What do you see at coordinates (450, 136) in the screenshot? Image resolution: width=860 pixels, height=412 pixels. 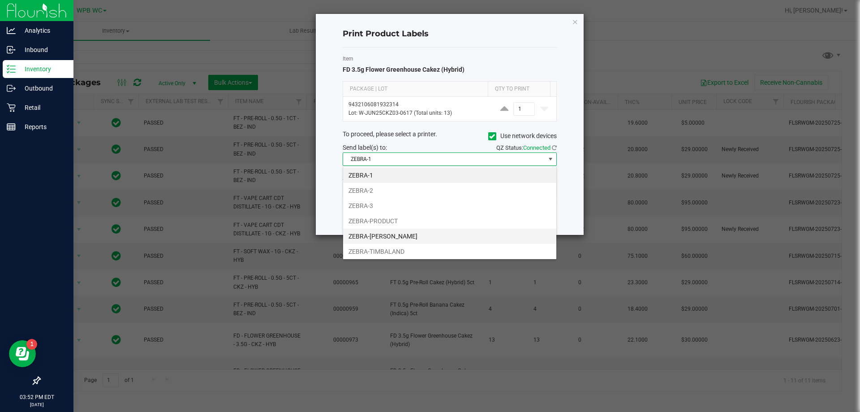 I see `div: To proceed, please select a printer.` at bounding box center [450, 136].